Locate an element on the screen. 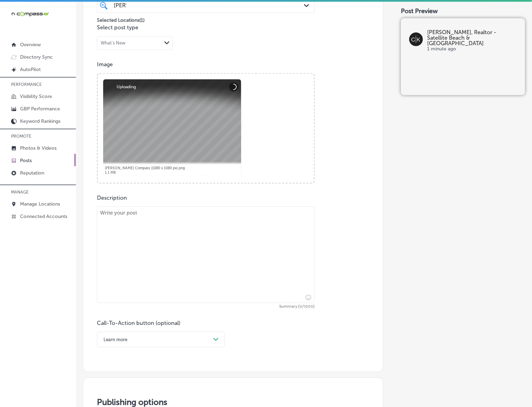 The image size is (532, 407). p: Image is located at coordinates (233, 64).